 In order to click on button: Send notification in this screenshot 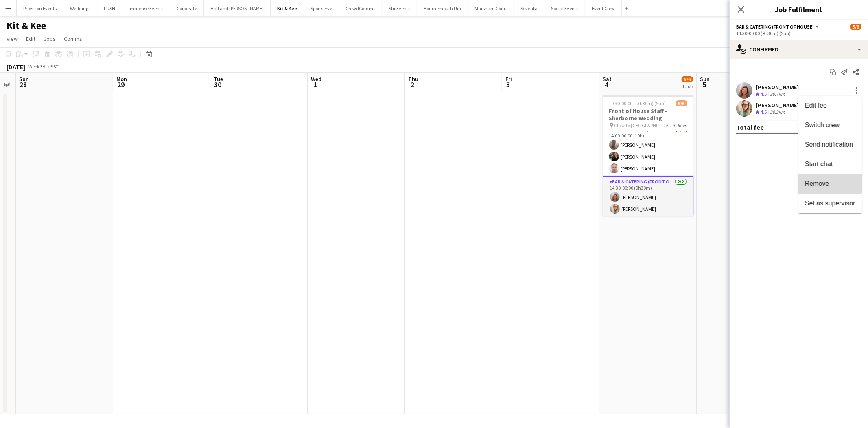, I will do `click(830, 145)`.